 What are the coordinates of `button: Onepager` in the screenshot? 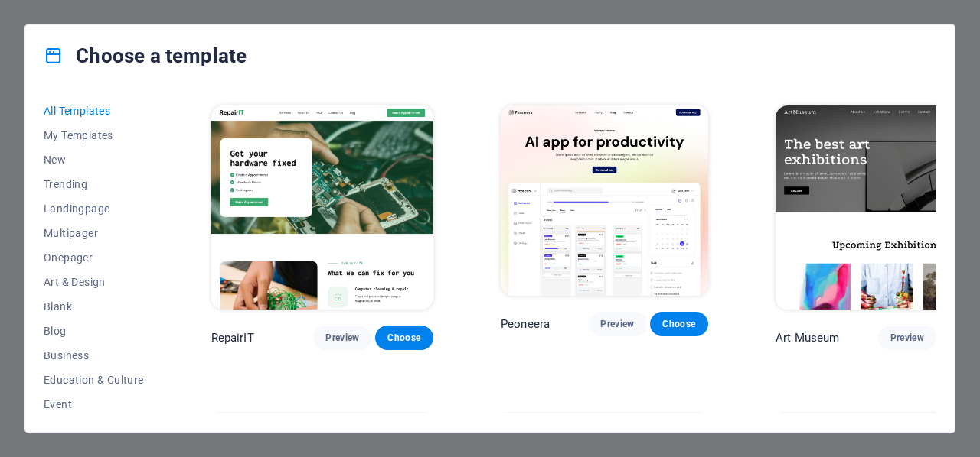 It's located at (93, 258).